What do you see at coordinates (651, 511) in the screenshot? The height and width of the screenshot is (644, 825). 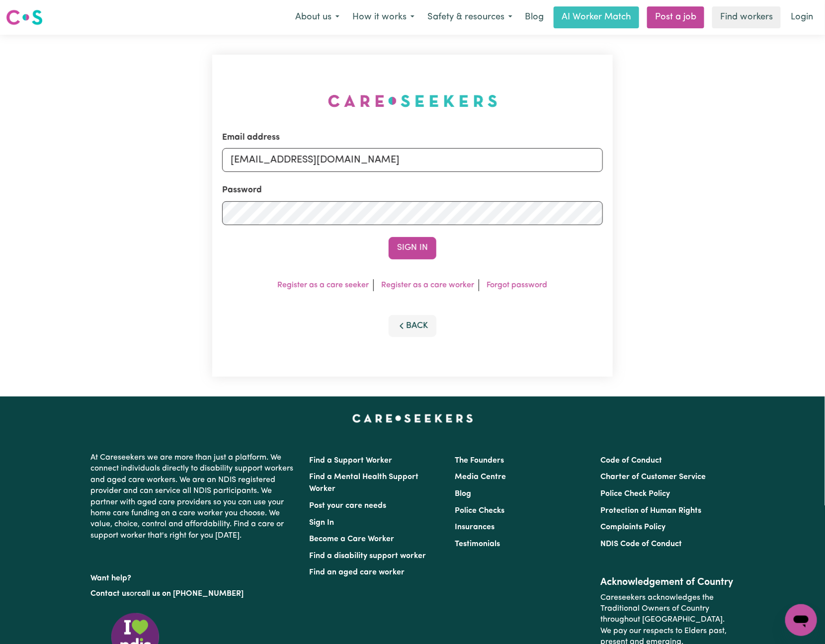 I see `a: Protection of Human Rights` at bounding box center [651, 511].